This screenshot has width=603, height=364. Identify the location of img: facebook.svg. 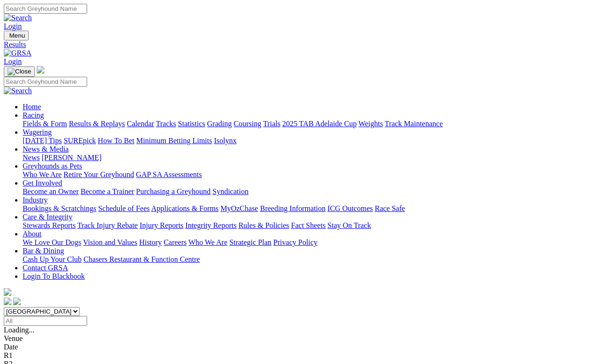
(8, 301).